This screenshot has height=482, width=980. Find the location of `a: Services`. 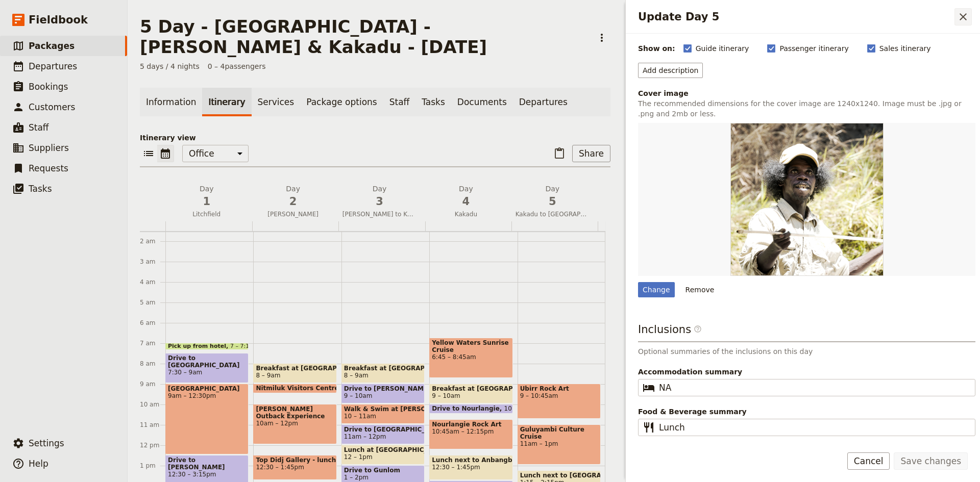

a: Services is located at coordinates (276, 102).